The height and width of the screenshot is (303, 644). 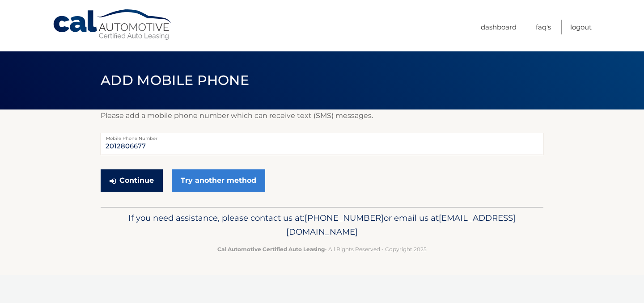 I want to click on input: Mobile Phone Number, so click(x=322, y=144).